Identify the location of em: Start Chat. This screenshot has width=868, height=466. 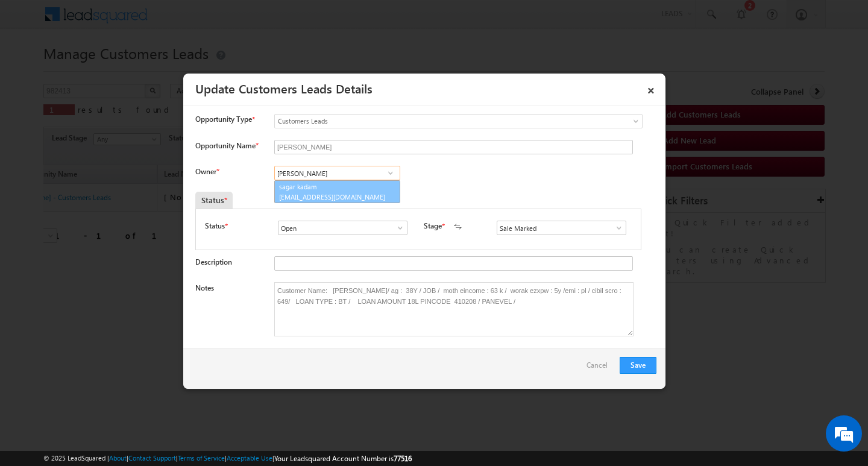
(191, 379).